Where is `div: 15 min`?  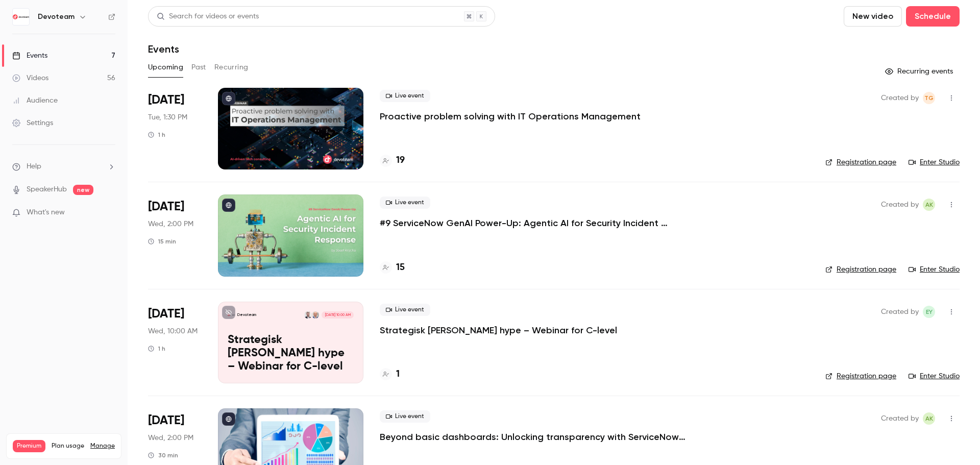 div: 15 min is located at coordinates (162, 241).